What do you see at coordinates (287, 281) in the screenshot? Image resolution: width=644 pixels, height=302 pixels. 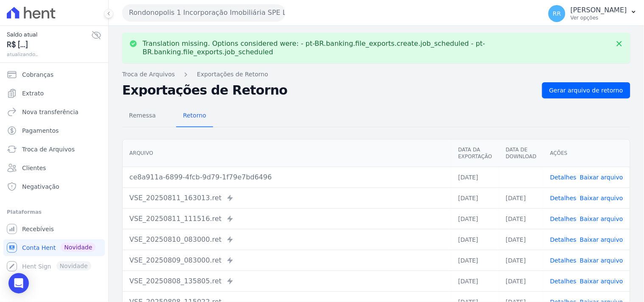 I see `div: VSE_20250808_135805.ret` at bounding box center [287, 281].